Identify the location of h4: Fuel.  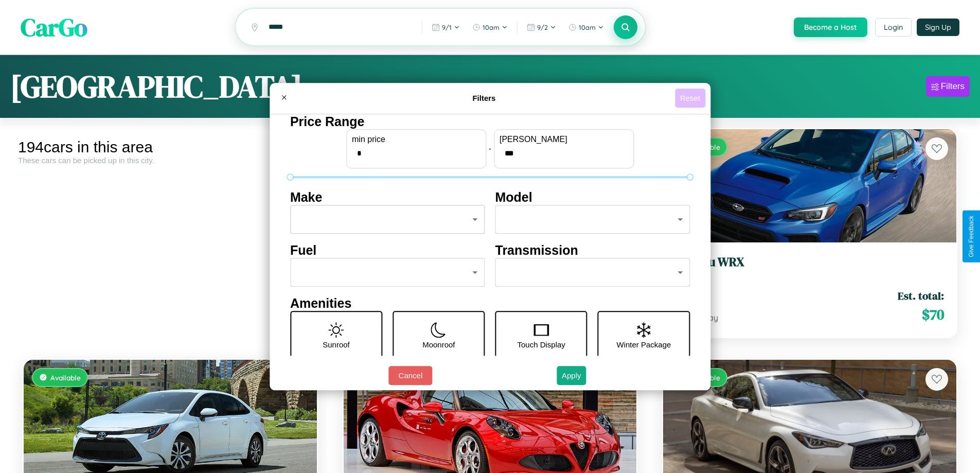
(387, 250).